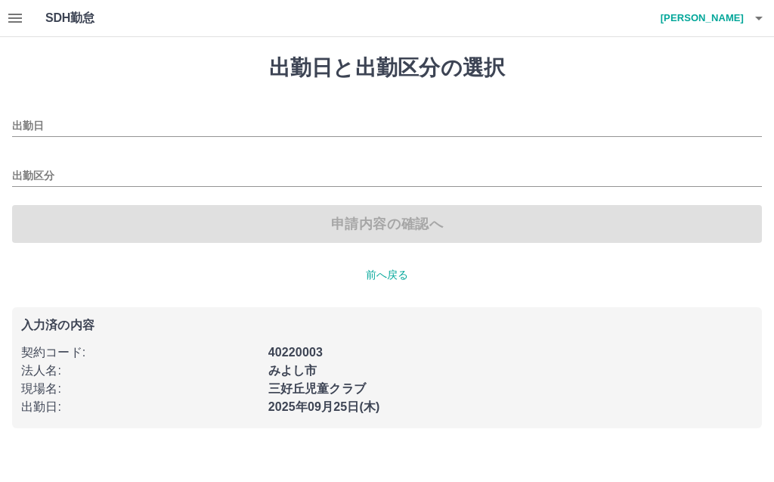  I want to click on p: 法人名 :, so click(140, 371).